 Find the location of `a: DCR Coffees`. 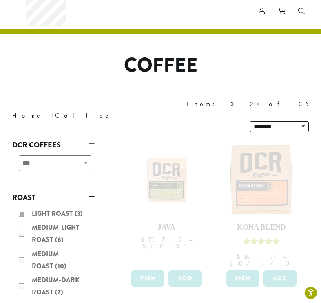

a: DCR Coffees is located at coordinates (53, 145).